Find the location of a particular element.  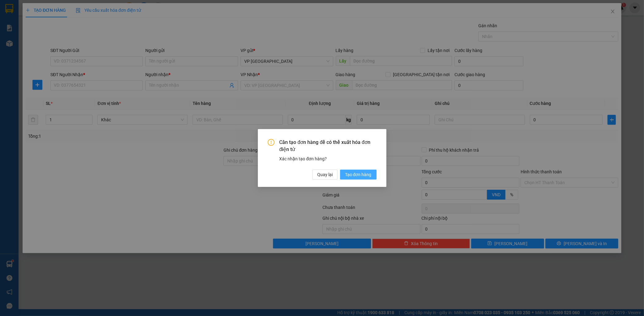

span: Quay lại is located at coordinates (325, 175).